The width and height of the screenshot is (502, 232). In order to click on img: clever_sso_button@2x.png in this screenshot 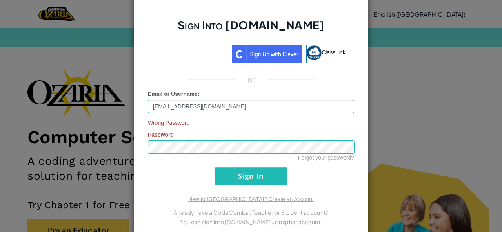, I will do `click(267, 54)`.